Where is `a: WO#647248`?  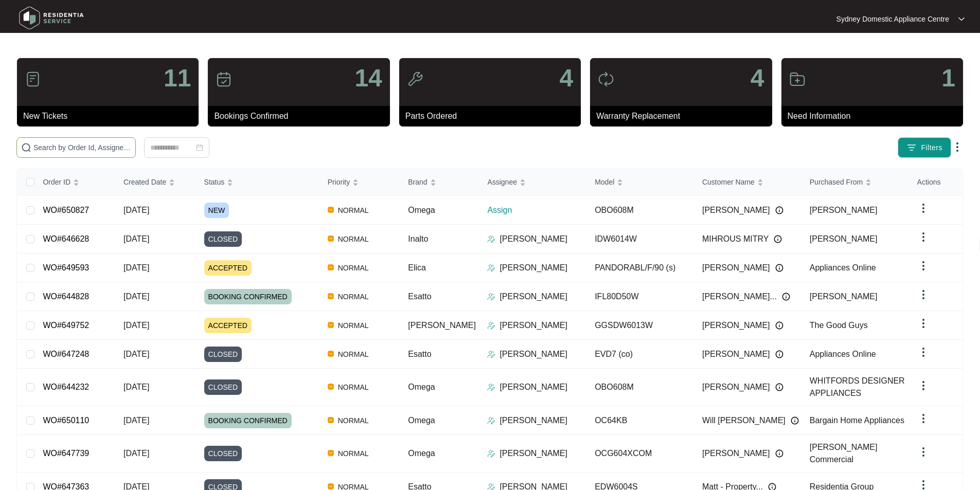 a: WO#647248 is located at coordinates (66, 354).